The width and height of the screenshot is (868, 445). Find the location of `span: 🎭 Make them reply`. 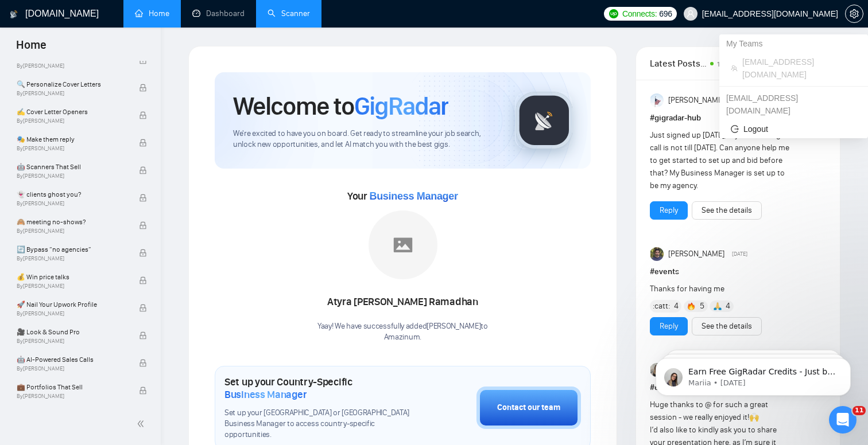

span: 🎭 Make them reply is located at coordinates (72, 140).